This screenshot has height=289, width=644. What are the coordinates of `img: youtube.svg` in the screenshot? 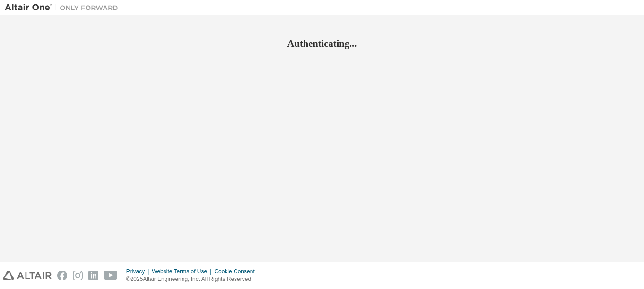 It's located at (111, 275).